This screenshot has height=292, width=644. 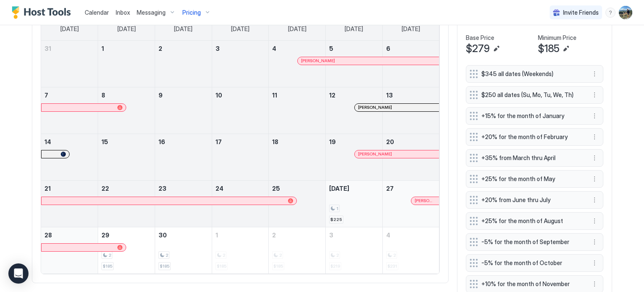 I want to click on a: September 6, 2025, so click(x=411, y=48).